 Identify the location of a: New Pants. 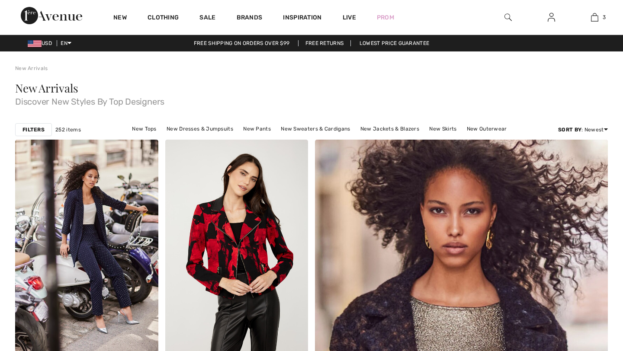
(257, 129).